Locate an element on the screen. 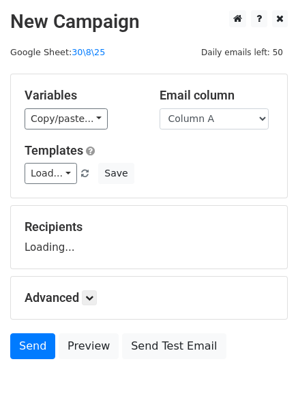 The width and height of the screenshot is (298, 398). a: Preview is located at coordinates (89, 346).